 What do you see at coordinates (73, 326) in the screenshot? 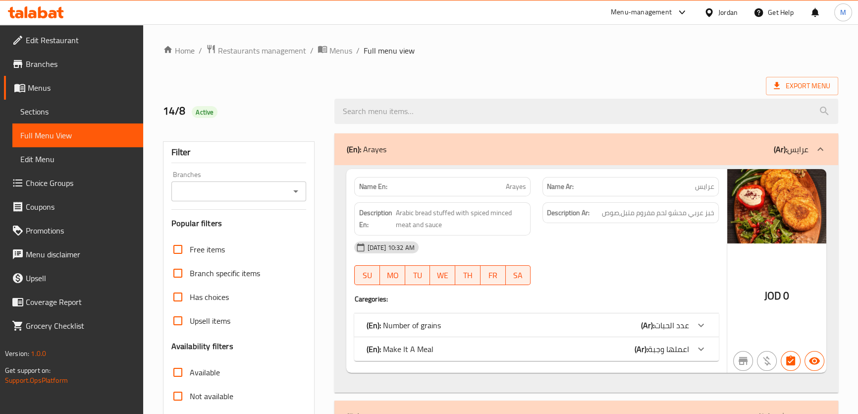
I see `a: Grocery Checklist` at bounding box center [73, 326].